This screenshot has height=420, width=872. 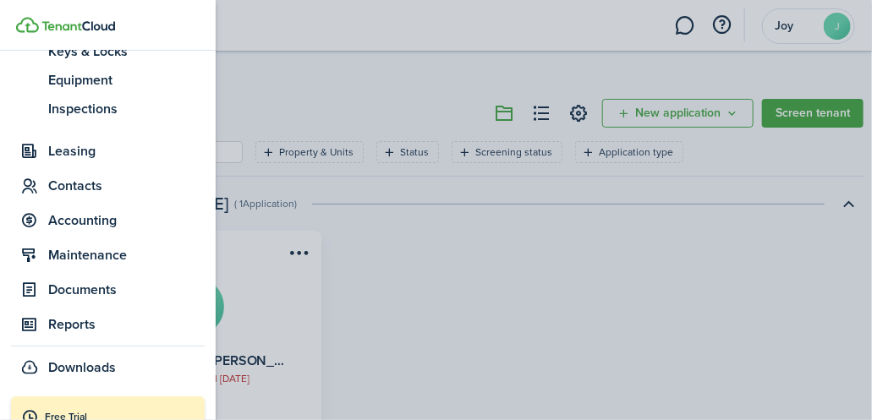 What do you see at coordinates (82, 368) in the screenshot?
I see `span: Downloads` at bounding box center [82, 368].